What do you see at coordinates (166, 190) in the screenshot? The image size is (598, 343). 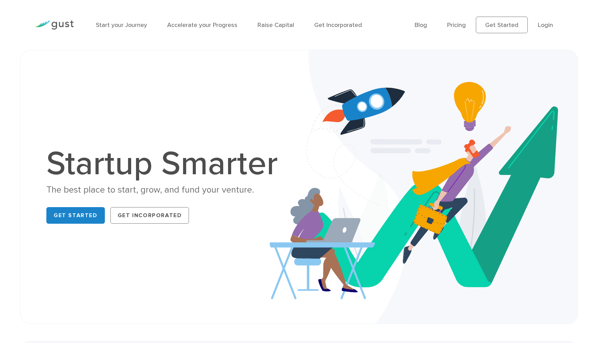 I see `div: The best place to start, grow, and fund your venture.` at bounding box center [166, 190].